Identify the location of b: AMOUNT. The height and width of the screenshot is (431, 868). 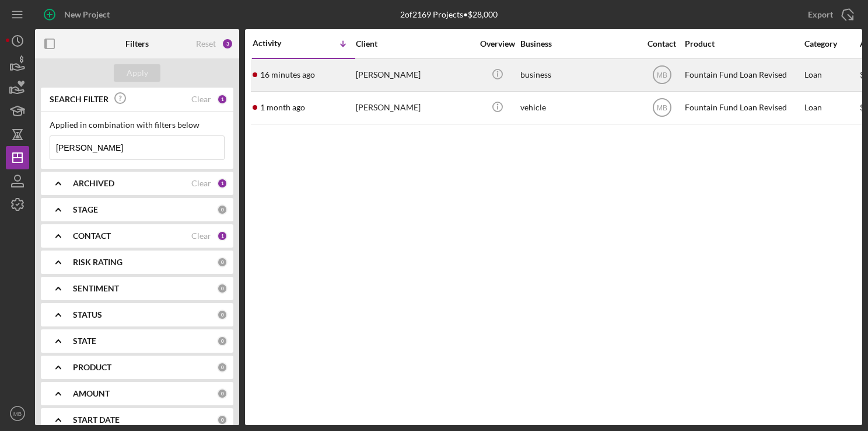
(91, 394).